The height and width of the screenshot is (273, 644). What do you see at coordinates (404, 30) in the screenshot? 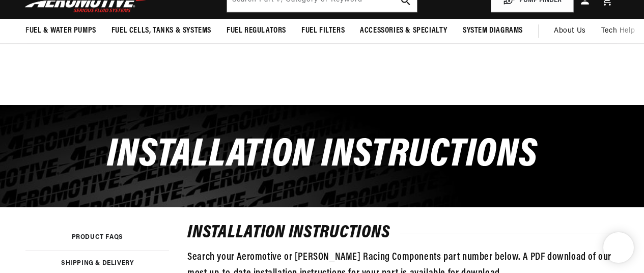
I see `span: Accessories & Specialty` at bounding box center [404, 30].